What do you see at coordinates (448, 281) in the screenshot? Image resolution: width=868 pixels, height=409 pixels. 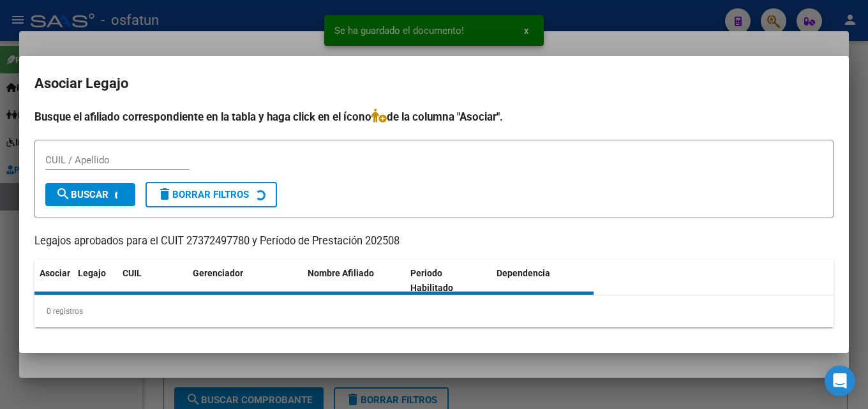 I see `datatable-header-cell: Periodo Habilitado` at bounding box center [448, 281].